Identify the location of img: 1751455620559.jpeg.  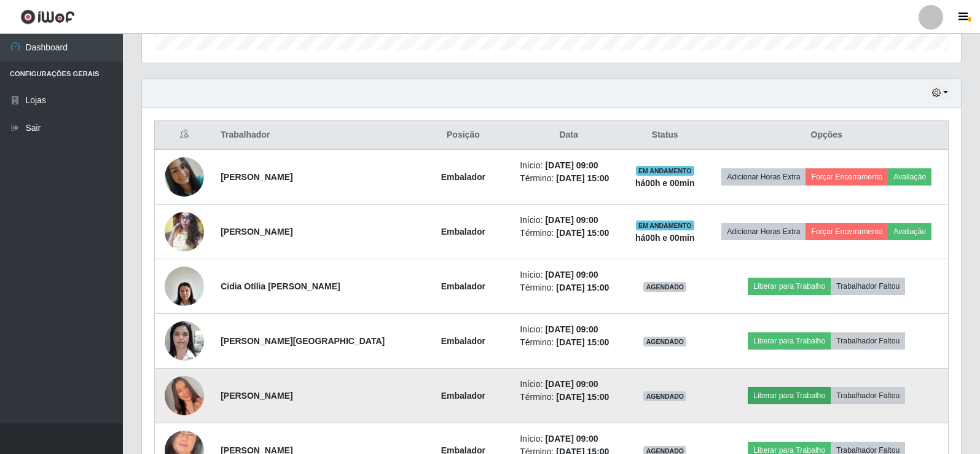
(184, 395).